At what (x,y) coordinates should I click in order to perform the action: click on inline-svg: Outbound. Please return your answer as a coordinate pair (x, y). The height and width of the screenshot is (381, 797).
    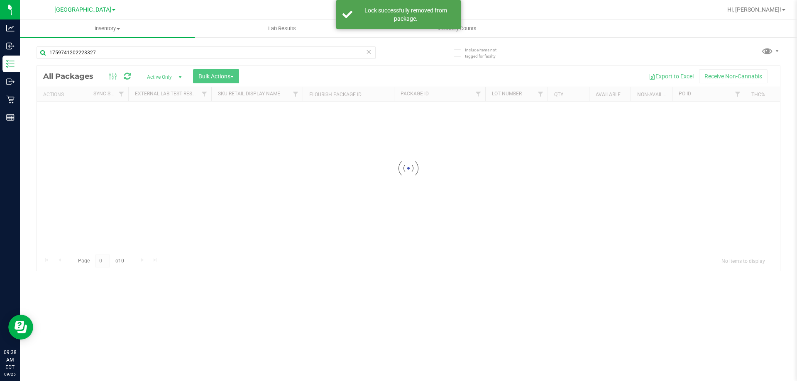
    Looking at the image, I should click on (10, 82).